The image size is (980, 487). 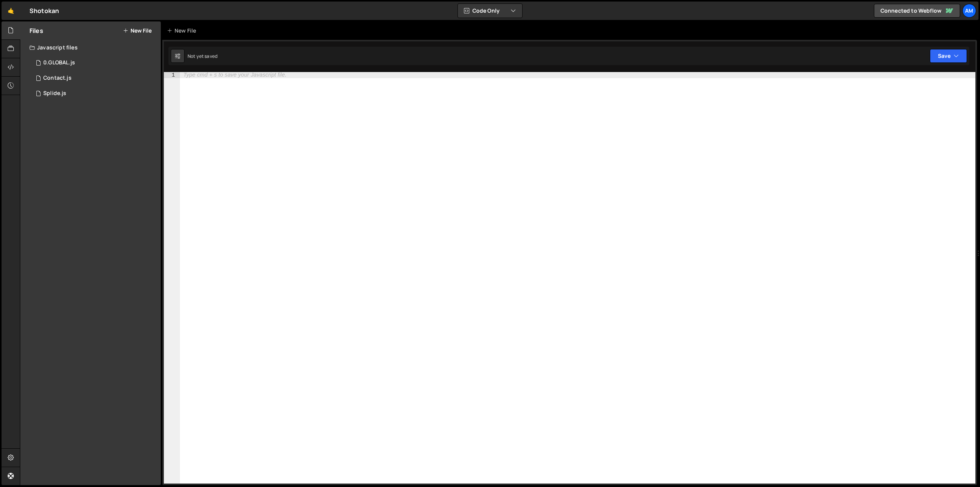 What do you see at coordinates (137, 31) in the screenshot?
I see `button: New File` at bounding box center [137, 31].